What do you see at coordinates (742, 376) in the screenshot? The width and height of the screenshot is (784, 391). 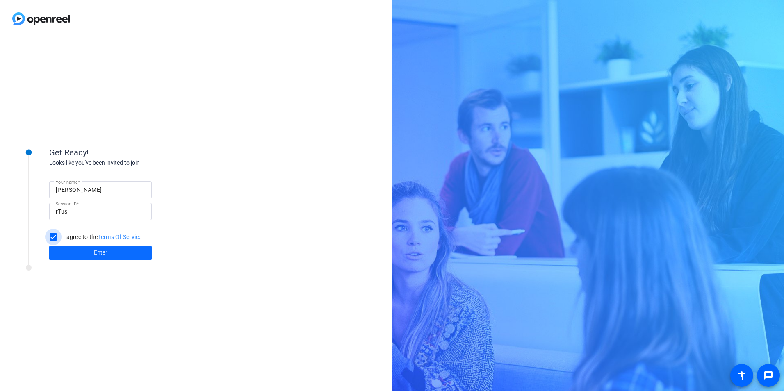 I see `mat-icon: accessibility` at bounding box center [742, 376].